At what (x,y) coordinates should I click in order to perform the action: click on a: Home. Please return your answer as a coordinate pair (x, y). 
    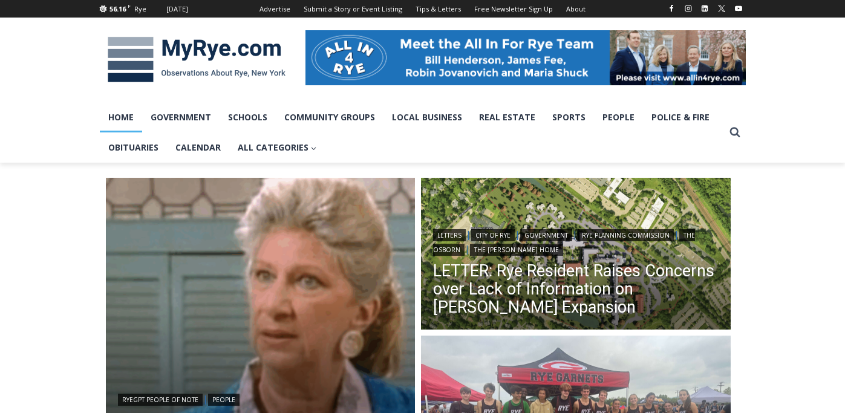
    Looking at the image, I should click on (121, 117).